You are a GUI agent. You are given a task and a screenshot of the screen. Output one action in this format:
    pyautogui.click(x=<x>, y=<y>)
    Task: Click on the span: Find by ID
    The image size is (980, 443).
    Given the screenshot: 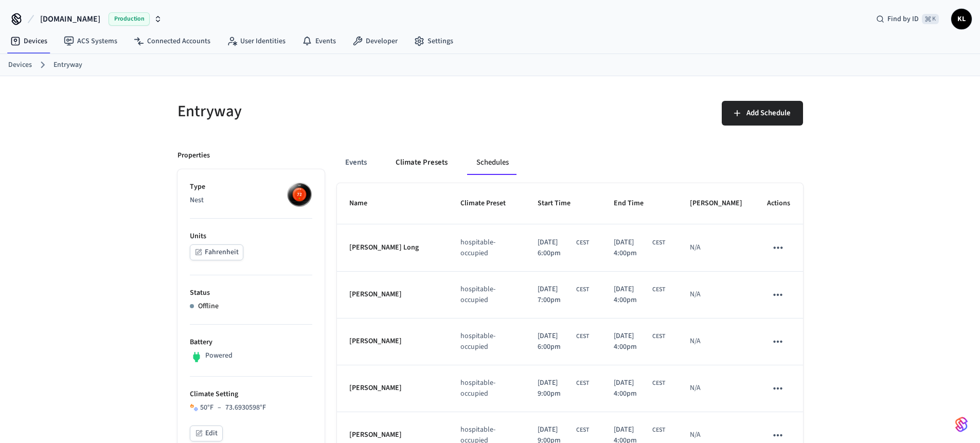 What is the action you would take?
    pyautogui.click(x=903, y=19)
    